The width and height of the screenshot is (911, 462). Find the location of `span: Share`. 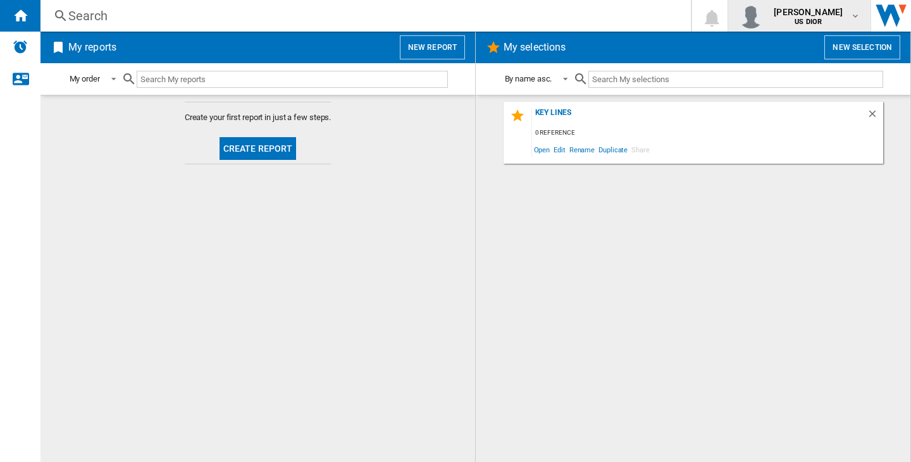

span: Share is located at coordinates (640, 149).